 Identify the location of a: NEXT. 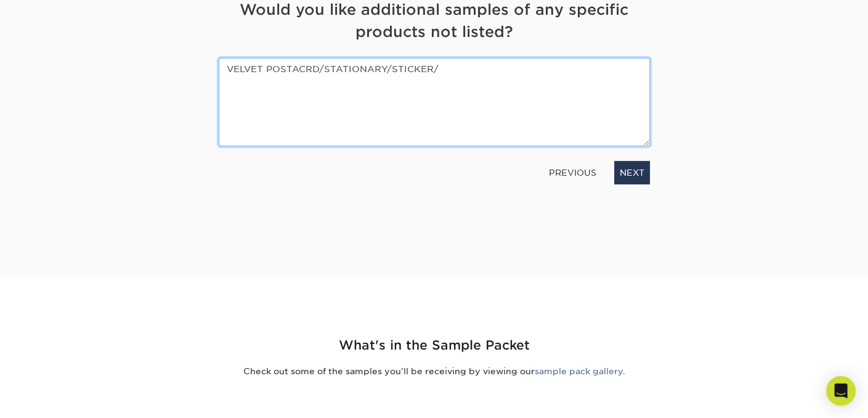
(632, 172).